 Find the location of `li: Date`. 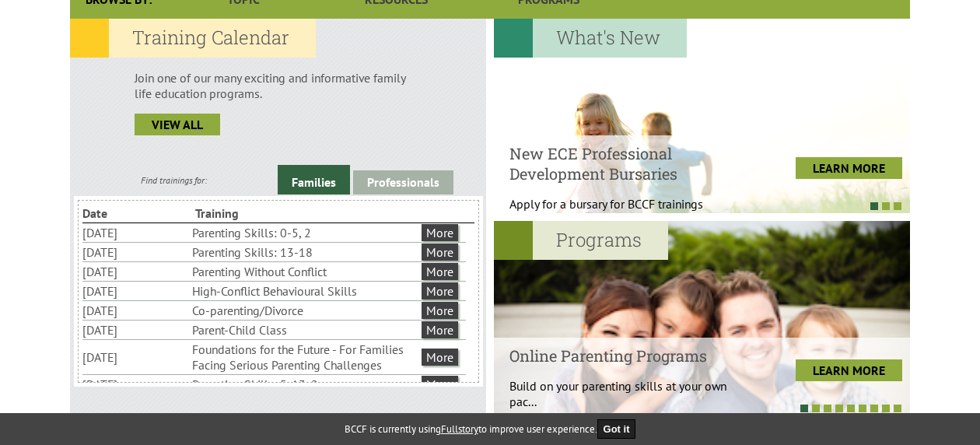

li: Date is located at coordinates (137, 214).